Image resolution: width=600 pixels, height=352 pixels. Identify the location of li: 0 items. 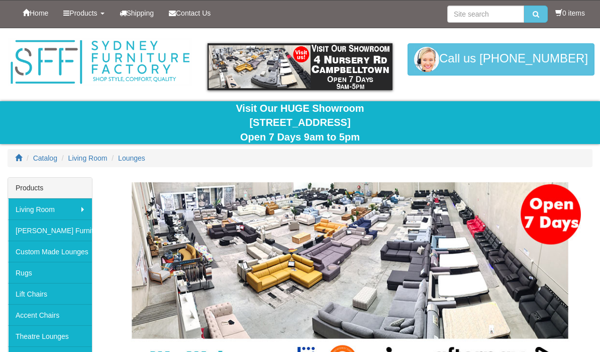
(570, 13).